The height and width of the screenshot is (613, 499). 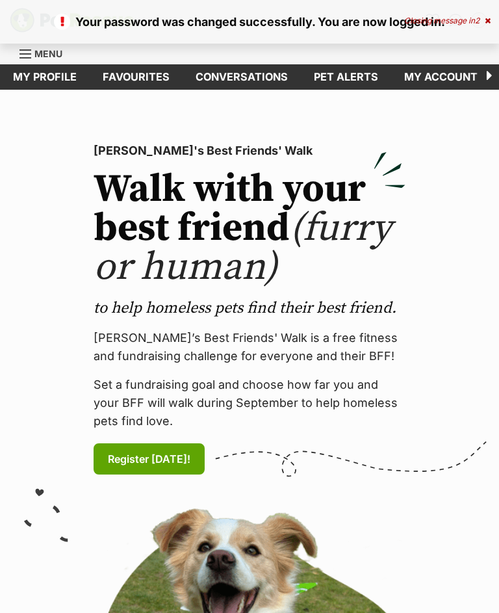 I want to click on a: Menu, so click(x=46, y=53).